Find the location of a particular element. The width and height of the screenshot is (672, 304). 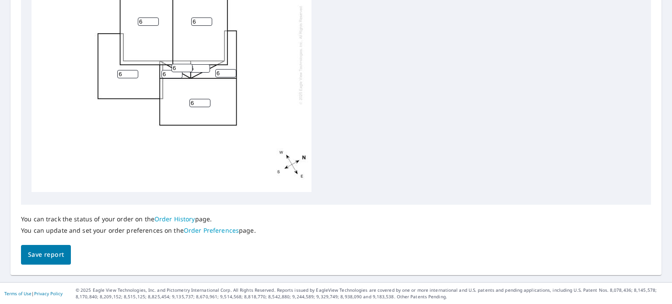

span: Save report is located at coordinates (46, 255).